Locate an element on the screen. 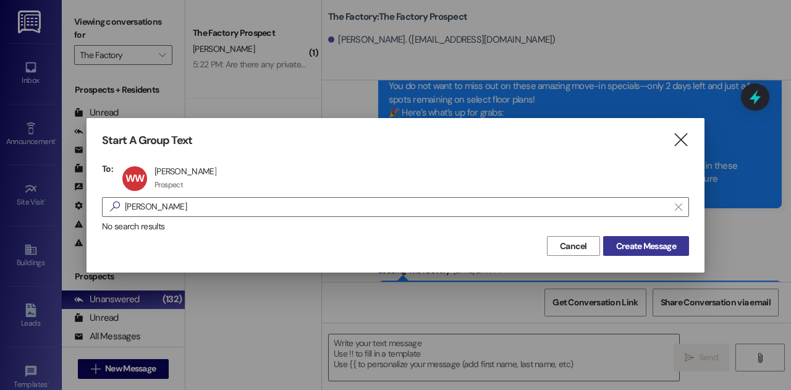  div: Prospect is located at coordinates (169, 185).